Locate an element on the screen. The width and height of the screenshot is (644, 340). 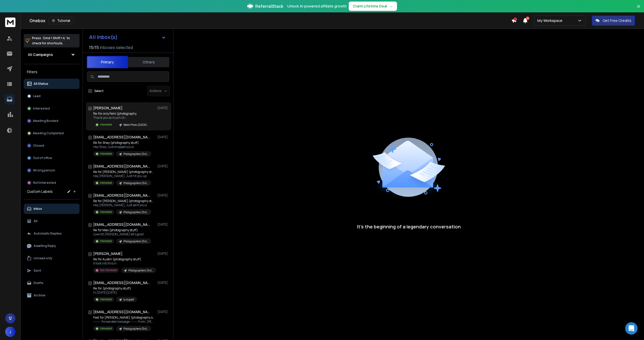
p: All Status is located at coordinates (41, 84).